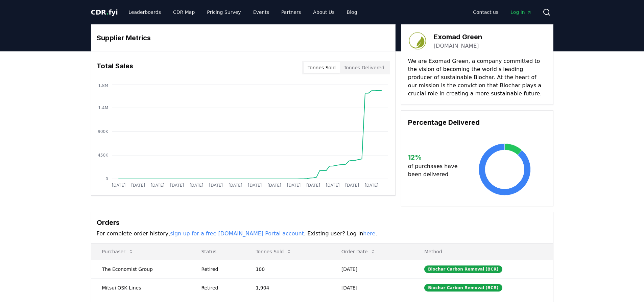 This screenshot has width=644, height=302. Describe the element at coordinates (352, 12) in the screenshot. I see `a: Blog` at that location.